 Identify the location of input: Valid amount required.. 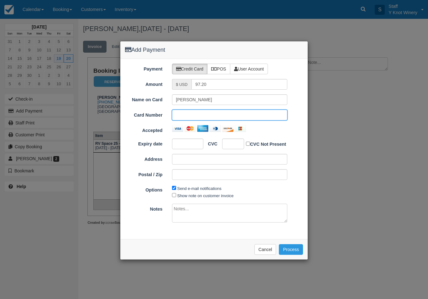
(239, 84).